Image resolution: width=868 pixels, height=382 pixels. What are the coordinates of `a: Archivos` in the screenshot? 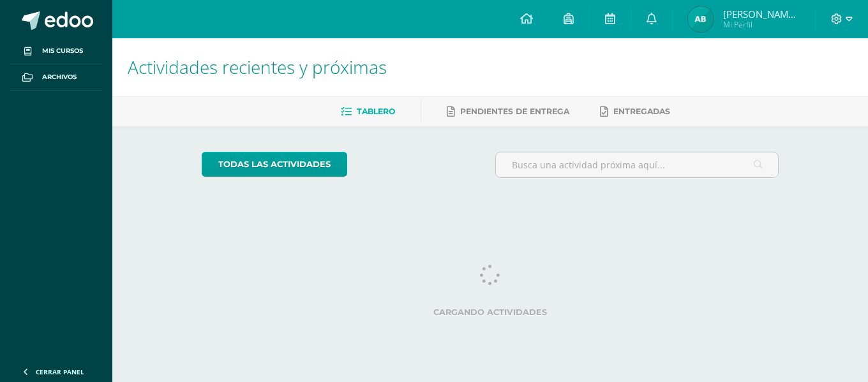 It's located at (56, 77).